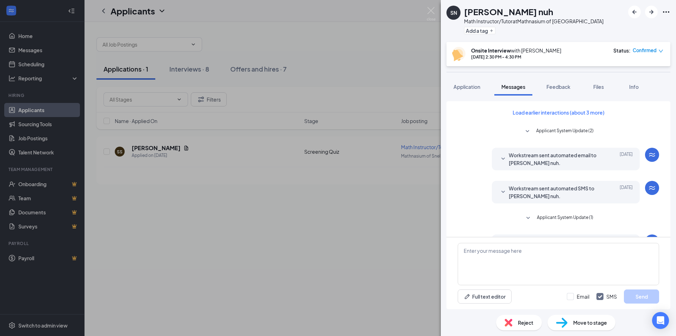  I want to click on button: Load earlier interactions (about 3 more), so click(558, 112).